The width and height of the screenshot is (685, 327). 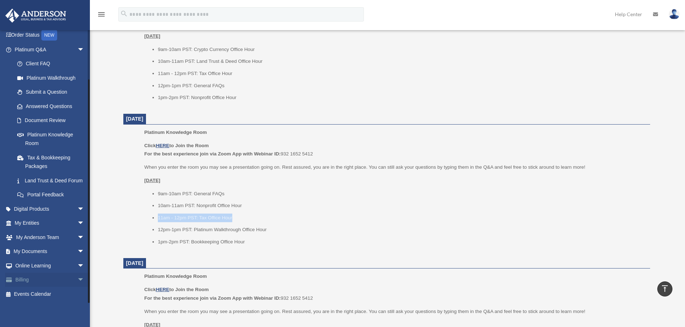 I want to click on a: Submit a Question, so click(x=52, y=92).